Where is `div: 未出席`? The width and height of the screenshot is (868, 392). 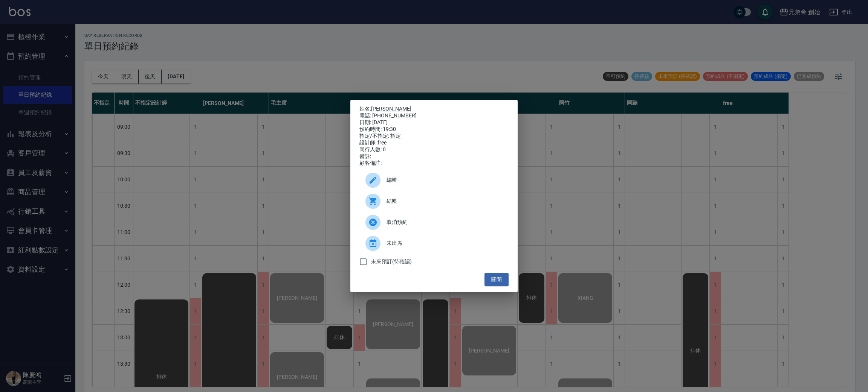
div: 未出席 is located at coordinates (434, 243).